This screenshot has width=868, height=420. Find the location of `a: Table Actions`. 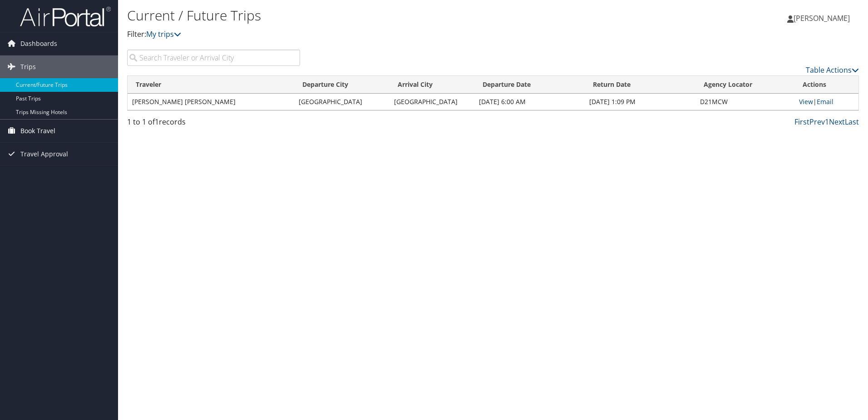

a: Table Actions is located at coordinates (832, 70).